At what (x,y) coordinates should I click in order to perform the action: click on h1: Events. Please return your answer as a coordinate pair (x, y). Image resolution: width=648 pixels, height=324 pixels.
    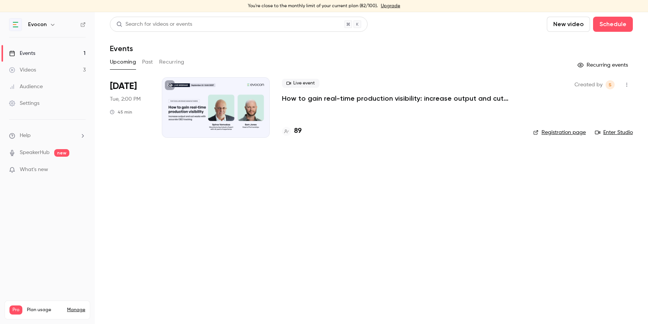
    Looking at the image, I should click on (121, 49).